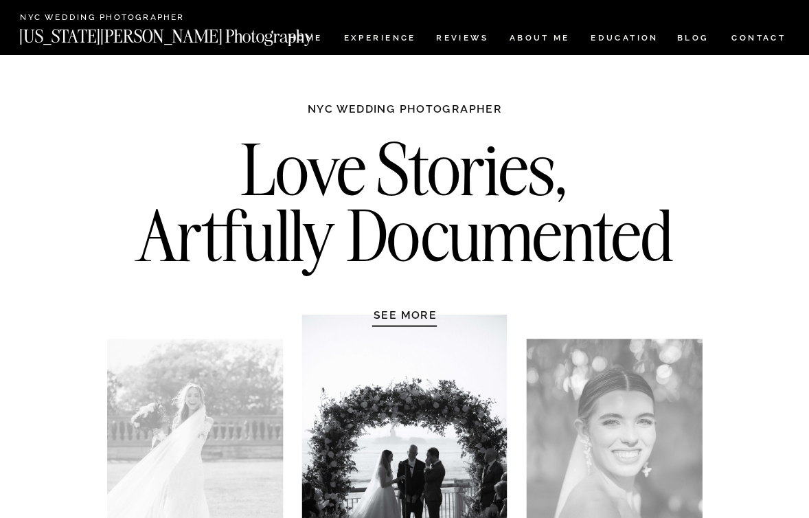 This screenshot has width=809, height=518. I want to click on a: REVIEWS, so click(461, 40).